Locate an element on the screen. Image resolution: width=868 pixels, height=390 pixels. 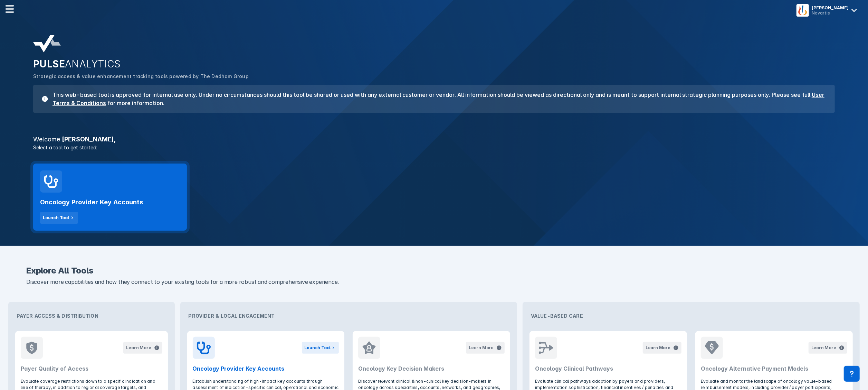
h3: This web-based tool is approved for internal use only. Under no circumstances should this tool be... is located at coordinates (437, 99).